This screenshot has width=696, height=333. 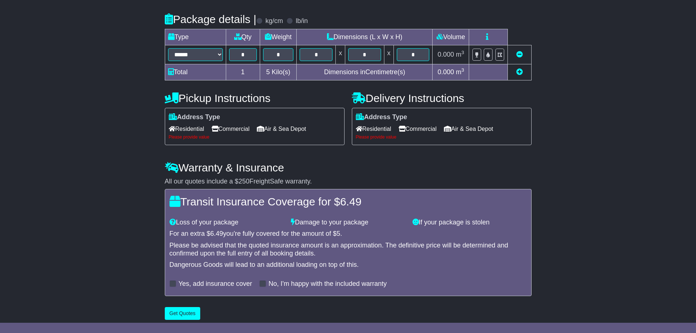 I want to click on label: kg/cm, so click(x=274, y=21).